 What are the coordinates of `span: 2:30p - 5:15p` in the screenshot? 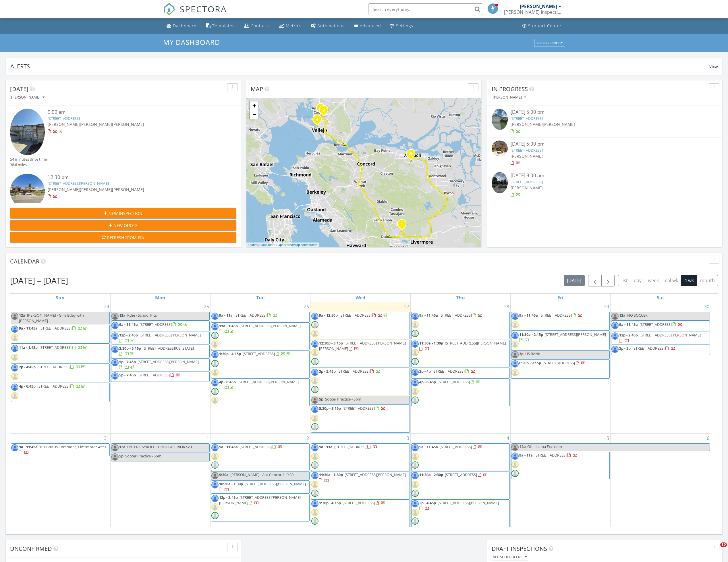 It's located at (130, 348).